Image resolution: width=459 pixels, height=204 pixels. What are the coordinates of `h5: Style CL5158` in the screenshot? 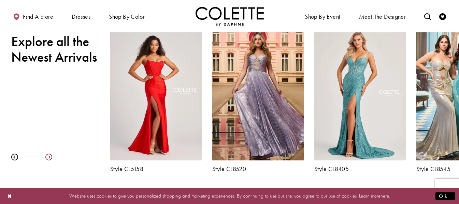 It's located at (156, 169).